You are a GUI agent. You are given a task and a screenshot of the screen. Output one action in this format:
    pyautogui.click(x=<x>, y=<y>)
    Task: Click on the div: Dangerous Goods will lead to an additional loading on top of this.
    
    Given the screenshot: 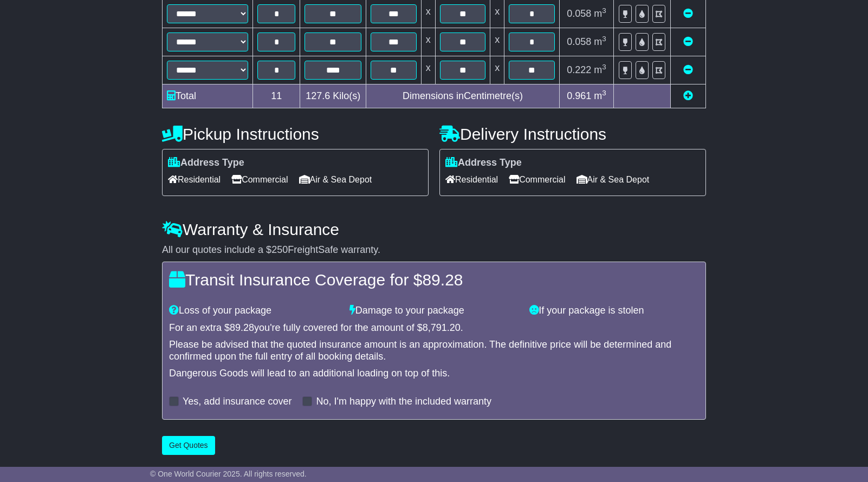 What is the action you would take?
    pyautogui.click(x=434, y=374)
    